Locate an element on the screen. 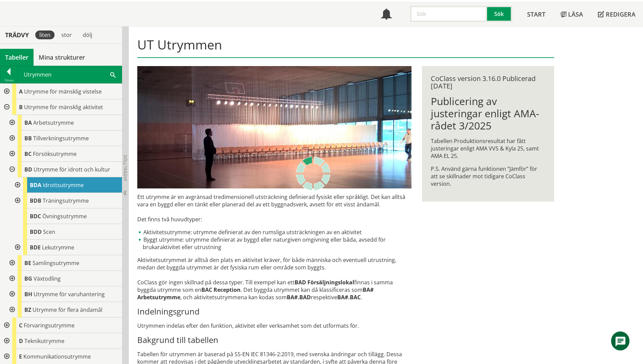 The image size is (643, 364). span: BG is located at coordinates (28, 279).